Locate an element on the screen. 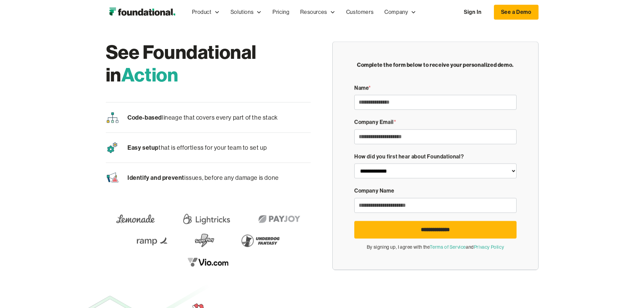 The image size is (644, 308). img: Payjoy logo is located at coordinates (279, 220).